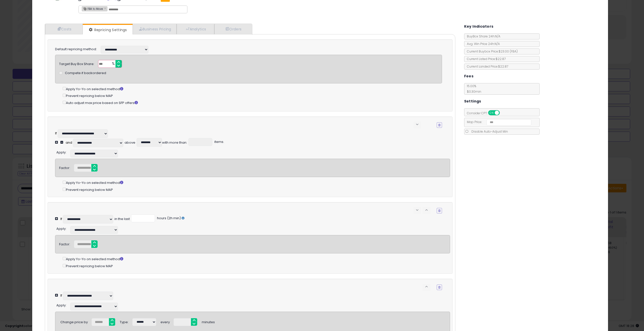 The width and height of the screenshot is (644, 331). Describe the element at coordinates (472, 89) in the screenshot. I see `span: 15.00 %` at that location.